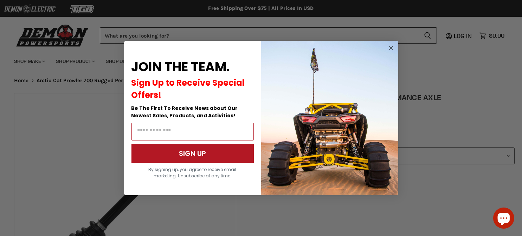 The image size is (522, 236). What do you see at coordinates (504, 219) in the screenshot?
I see `inbox-online-store-chat: Shopify online store chat` at bounding box center [504, 219].